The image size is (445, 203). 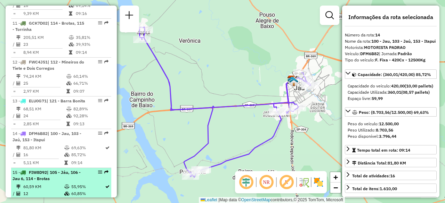 What do you see at coordinates (388, 189) in the screenshot?
I see `strong: 1.610,00` at bounding box center [388, 189].